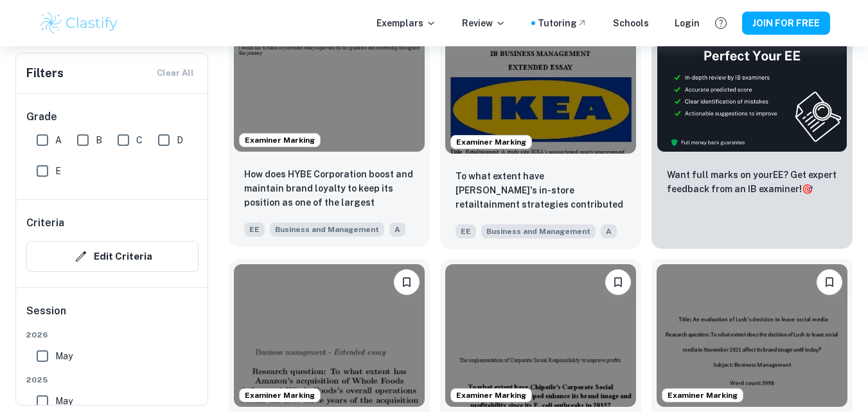 The image size is (868, 412). What do you see at coordinates (406, 23) in the screenshot?
I see `p: Exemplars` at bounding box center [406, 23].